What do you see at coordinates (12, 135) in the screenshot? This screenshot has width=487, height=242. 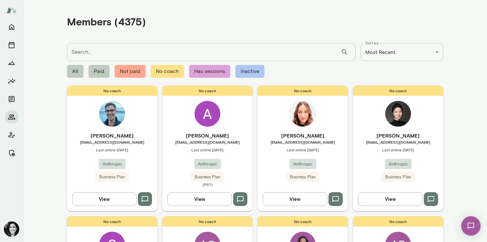 I see `button: Client app` at bounding box center [12, 135].